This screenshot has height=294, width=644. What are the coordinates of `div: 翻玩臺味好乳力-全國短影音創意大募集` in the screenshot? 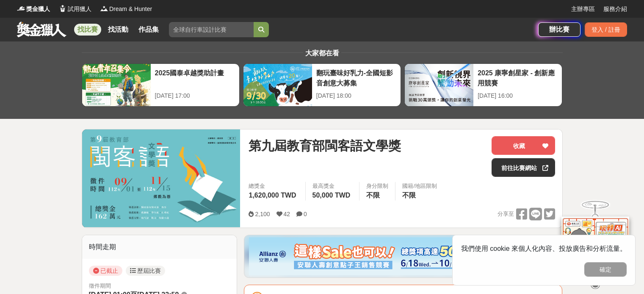 It's located at (356, 77).